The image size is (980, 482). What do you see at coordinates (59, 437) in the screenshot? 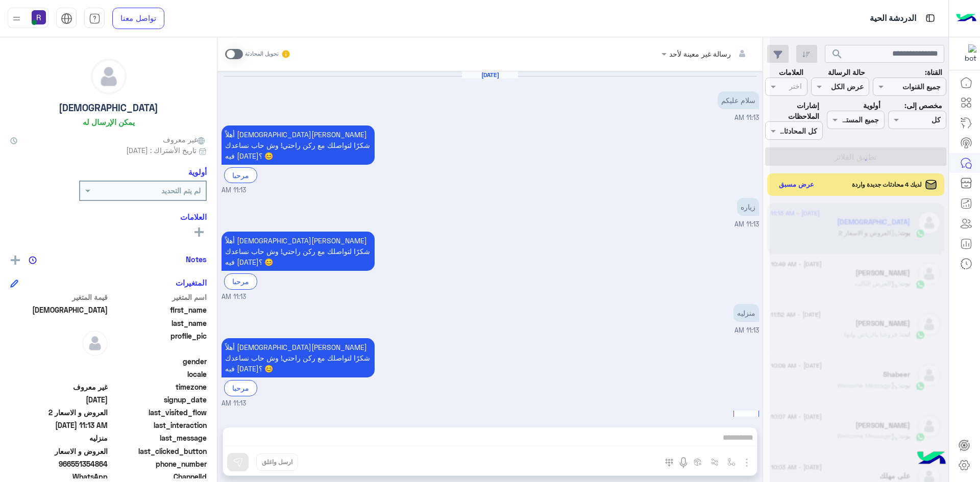
I see `span: منزليه` at bounding box center [59, 437].